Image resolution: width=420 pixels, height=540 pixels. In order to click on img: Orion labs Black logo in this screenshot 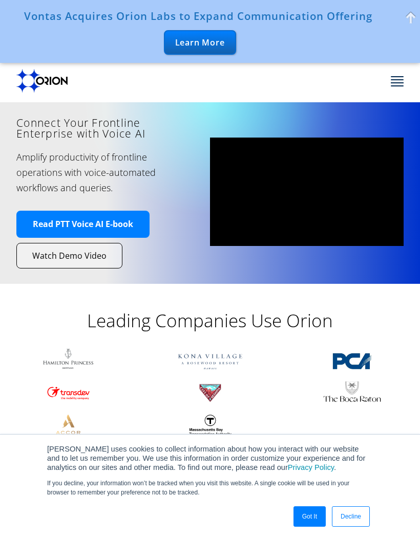, I will do `click(42, 81)`.